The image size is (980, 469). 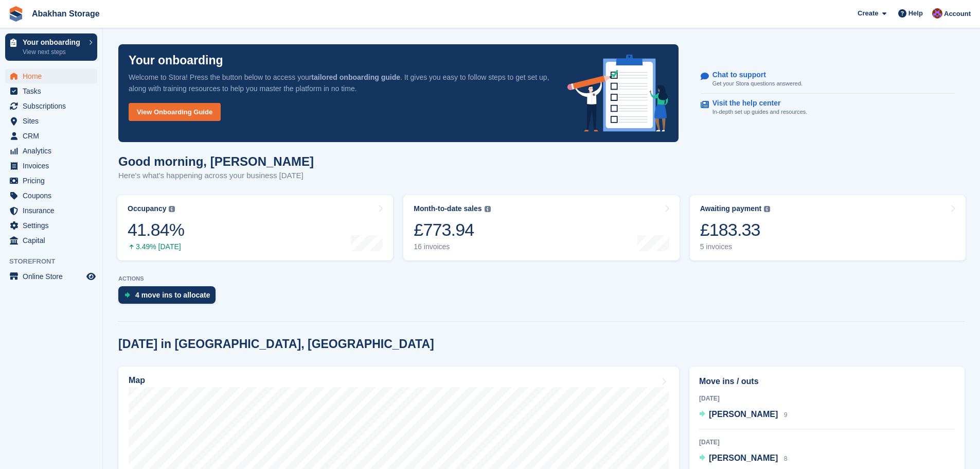 What do you see at coordinates (137, 380) in the screenshot?
I see `h2: Map` at bounding box center [137, 380].